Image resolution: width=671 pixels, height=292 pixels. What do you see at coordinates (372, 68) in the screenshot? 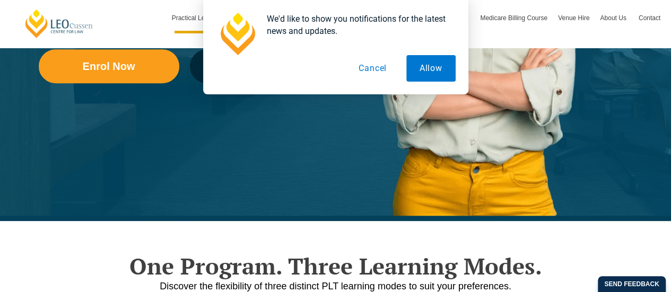
I see `button: Cancel` at bounding box center [372, 68].